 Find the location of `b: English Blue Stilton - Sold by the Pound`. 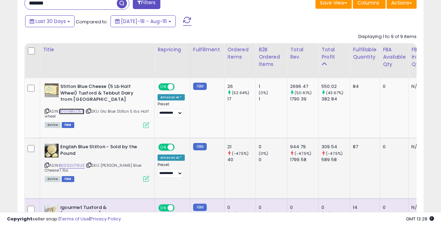

b: English Blue Stilton - Sold by the Pound is located at coordinates (103, 151).